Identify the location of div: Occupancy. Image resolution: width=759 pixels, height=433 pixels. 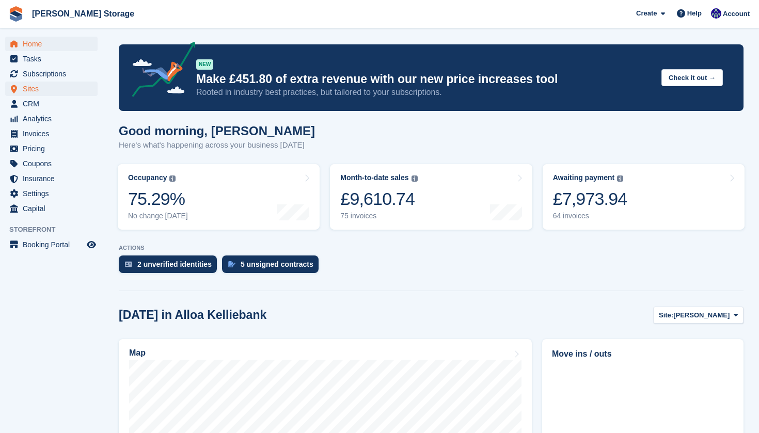
(147, 178).